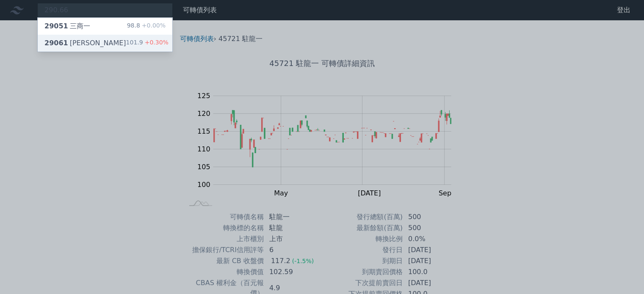 The height and width of the screenshot is (294, 644). What do you see at coordinates (67, 26) in the screenshot?
I see `div: 三商一` at bounding box center [67, 26].